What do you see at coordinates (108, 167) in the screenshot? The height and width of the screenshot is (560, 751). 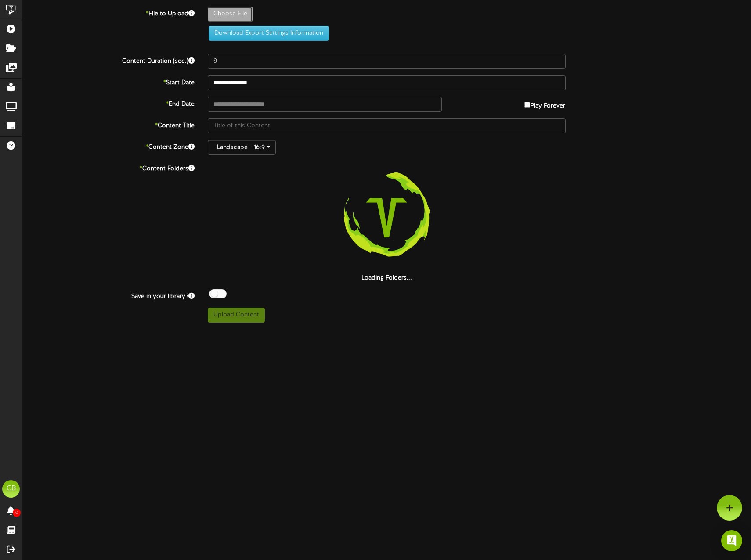 I see `label: Content Folders` at bounding box center [108, 167].